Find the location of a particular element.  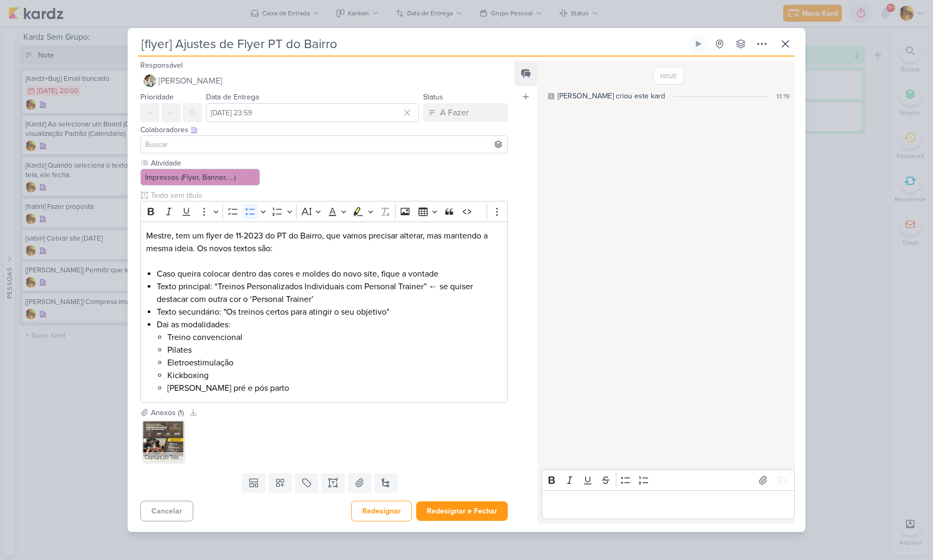

button: Cancelar is located at coordinates (167, 511).